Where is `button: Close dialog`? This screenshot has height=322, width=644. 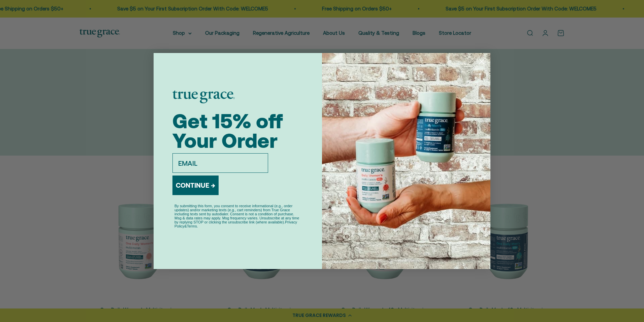
button: Close dialog is located at coordinates (482, 62).